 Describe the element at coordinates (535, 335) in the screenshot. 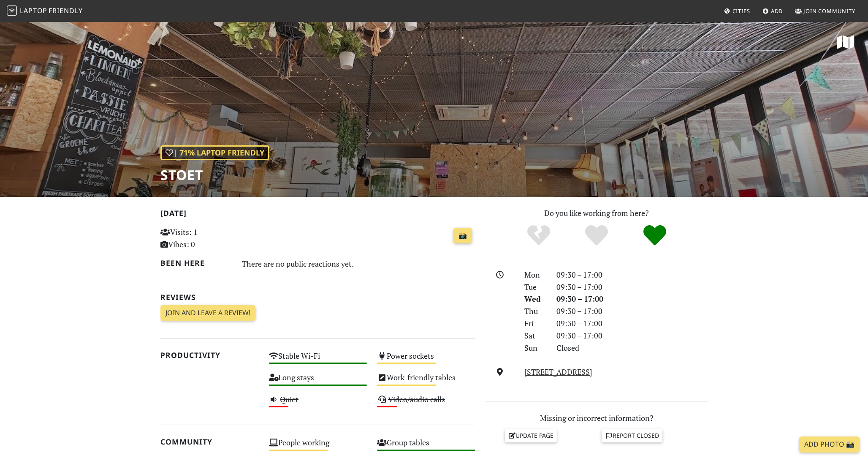

I see `div: Sat` at that location.